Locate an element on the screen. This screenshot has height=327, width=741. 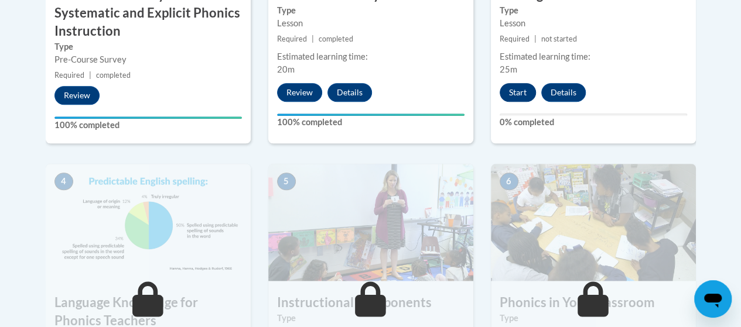
div: Pre-Course Survey is located at coordinates (148, 60).